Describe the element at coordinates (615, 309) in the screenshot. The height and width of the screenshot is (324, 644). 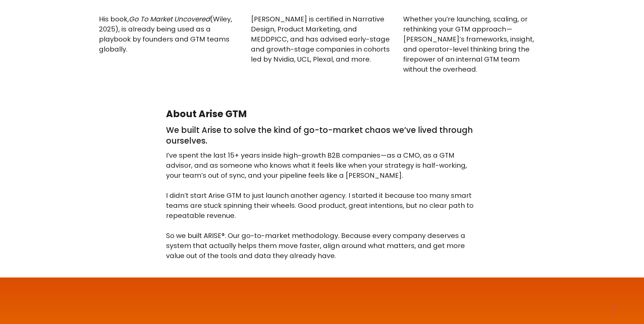
I see `div: Drag` at that location.